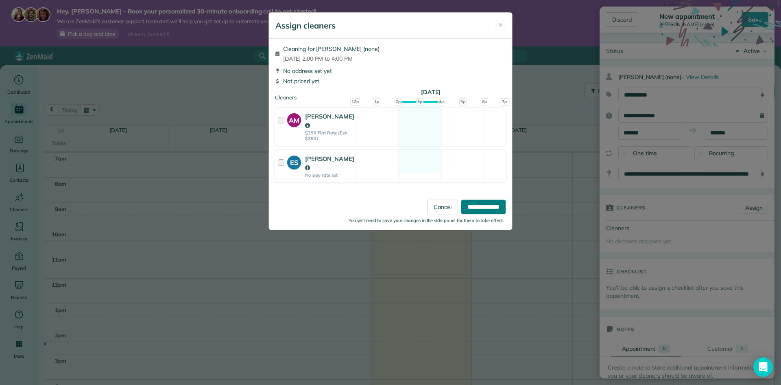  Describe the element at coordinates (294, 119) in the screenshot. I see `strong: AM` at that location.